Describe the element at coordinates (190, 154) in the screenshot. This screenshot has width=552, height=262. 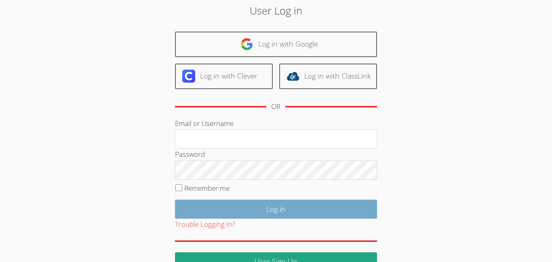
I see `label: Password` at that location.